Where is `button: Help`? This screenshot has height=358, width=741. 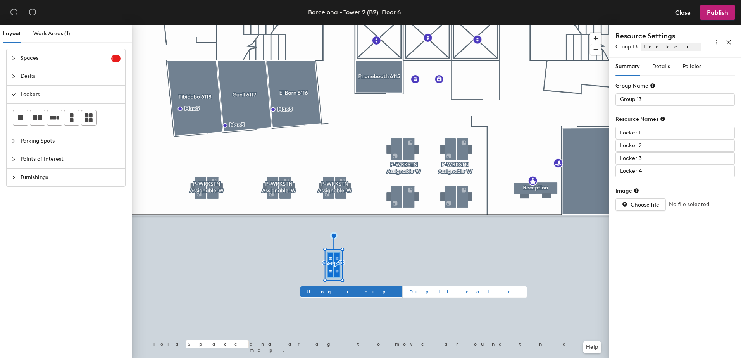 button: Help is located at coordinates (592, 347).